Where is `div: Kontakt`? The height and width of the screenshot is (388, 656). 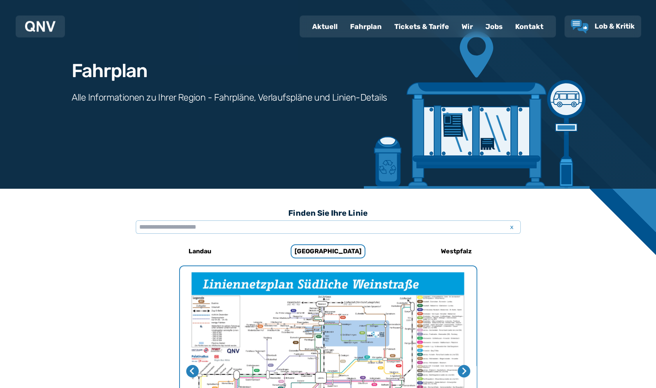
div: Kontakt is located at coordinates (530, 27).